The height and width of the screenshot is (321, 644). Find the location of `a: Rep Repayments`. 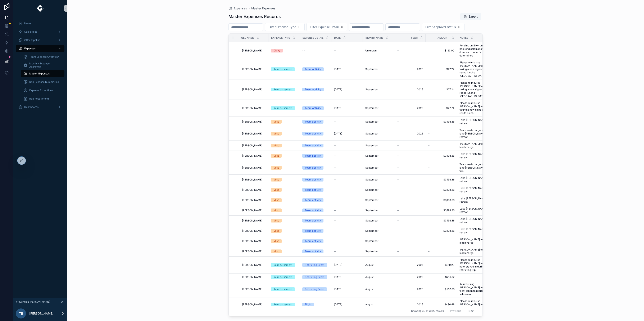

a: Rep Repayments is located at coordinates (43, 99).